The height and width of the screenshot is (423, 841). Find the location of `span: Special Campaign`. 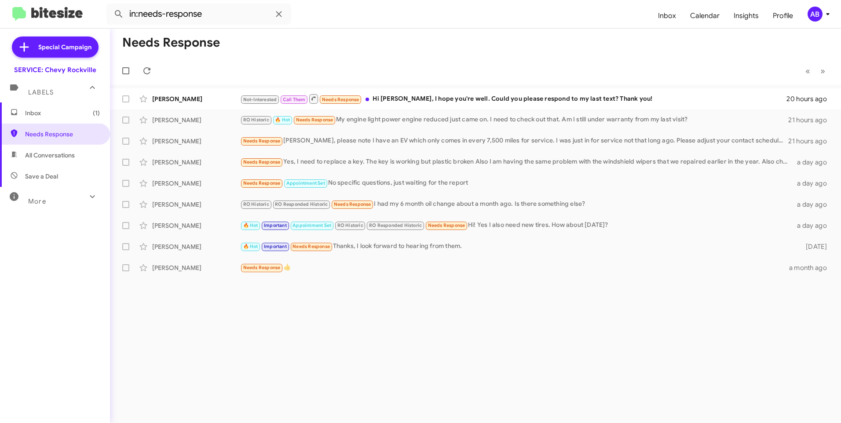

span: Special Campaign is located at coordinates (65, 47).